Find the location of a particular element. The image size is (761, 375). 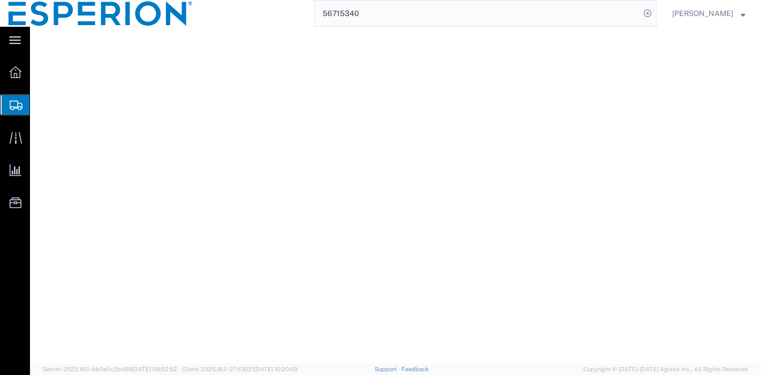

input: Search for shipment number, reference number is located at coordinates (478, 13).